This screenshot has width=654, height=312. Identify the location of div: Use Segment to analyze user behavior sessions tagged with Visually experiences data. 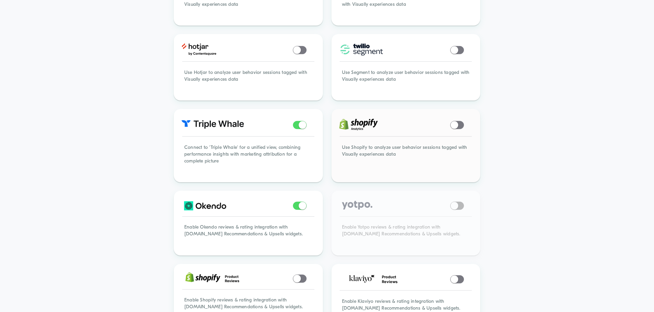
(406, 80).